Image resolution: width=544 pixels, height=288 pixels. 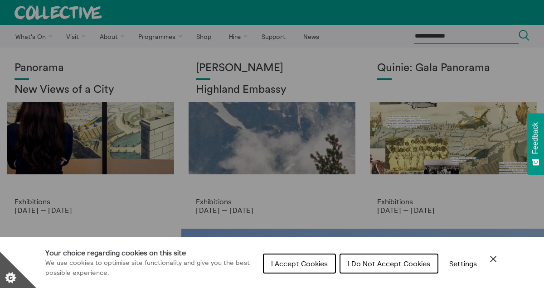 What do you see at coordinates (299, 264) in the screenshot?
I see `span: I Accept Cookies` at bounding box center [299, 264].